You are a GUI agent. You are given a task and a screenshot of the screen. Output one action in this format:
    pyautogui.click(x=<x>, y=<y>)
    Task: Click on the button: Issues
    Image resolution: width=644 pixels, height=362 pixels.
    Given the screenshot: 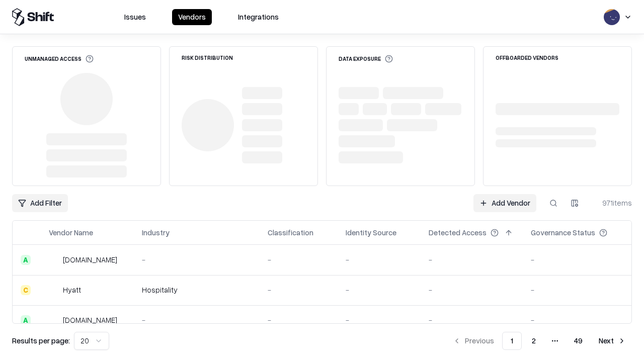 What is the action you would take?
    pyautogui.click(x=135, y=17)
    